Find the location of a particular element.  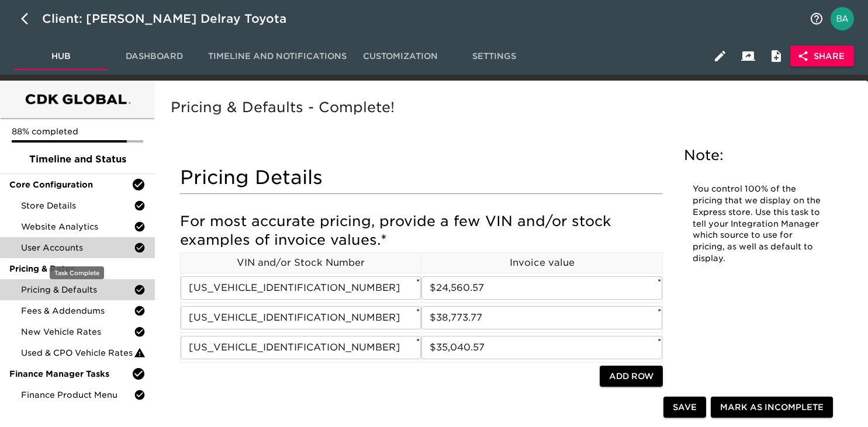

span: Mark as Incomplete is located at coordinates (771, 407).